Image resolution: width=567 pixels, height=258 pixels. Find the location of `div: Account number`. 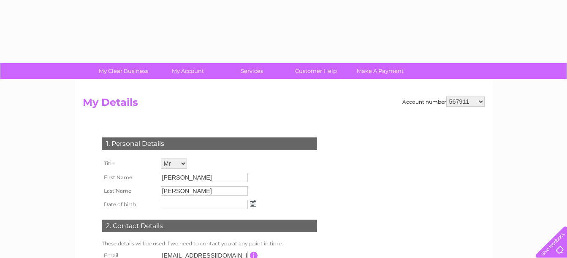

div: Account number is located at coordinates (443, 102).